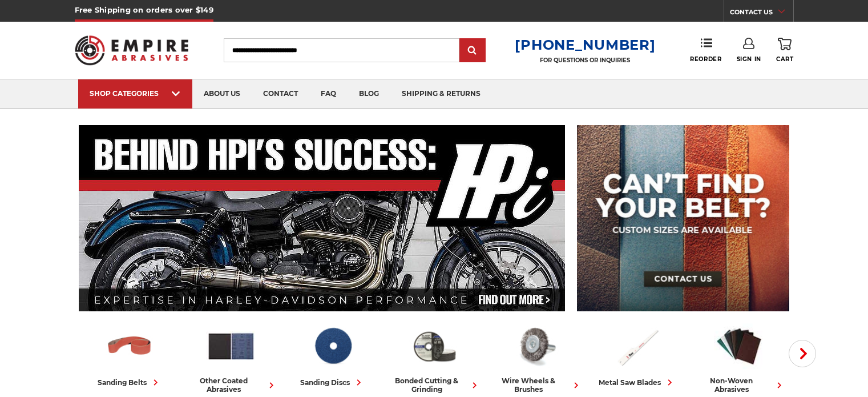 The height and width of the screenshot is (397, 868). I want to click on a: wire wheels & brushes, so click(536, 357).